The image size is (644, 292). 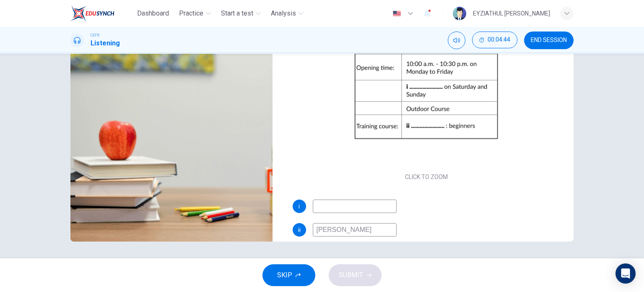 What do you see at coordinates (626, 273) in the screenshot?
I see `div: Open Intercom Messenger` at bounding box center [626, 273].